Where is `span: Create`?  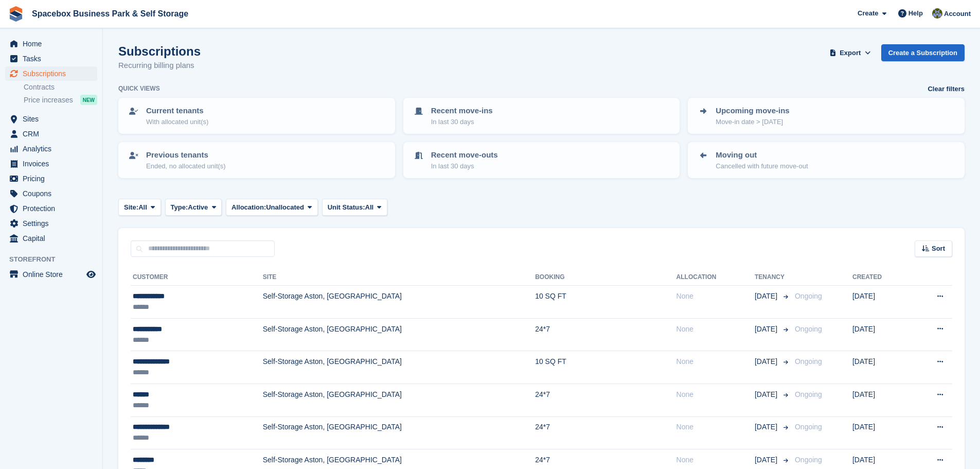 span: Create is located at coordinates (867, 14).